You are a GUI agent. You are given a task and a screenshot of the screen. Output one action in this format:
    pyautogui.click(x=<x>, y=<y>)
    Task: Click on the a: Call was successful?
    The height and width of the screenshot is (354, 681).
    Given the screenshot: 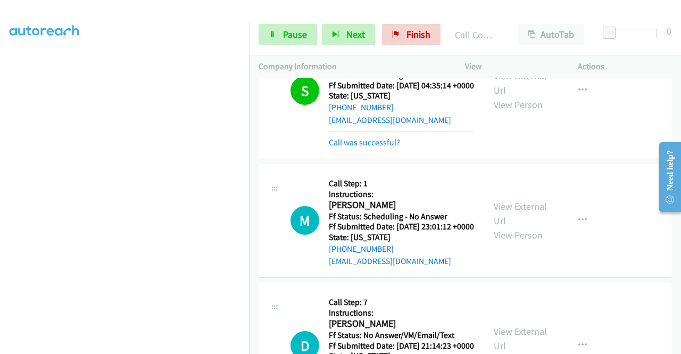 What is the action you would take?
    pyautogui.click(x=365, y=142)
    